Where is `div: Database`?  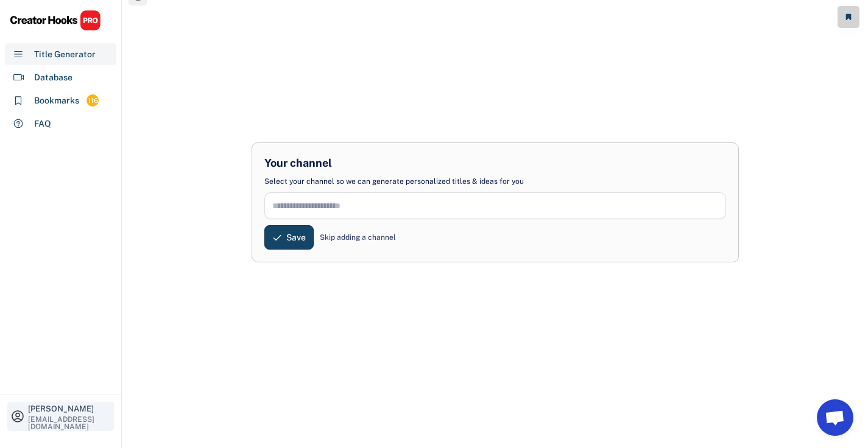 div: Database is located at coordinates (53, 78).